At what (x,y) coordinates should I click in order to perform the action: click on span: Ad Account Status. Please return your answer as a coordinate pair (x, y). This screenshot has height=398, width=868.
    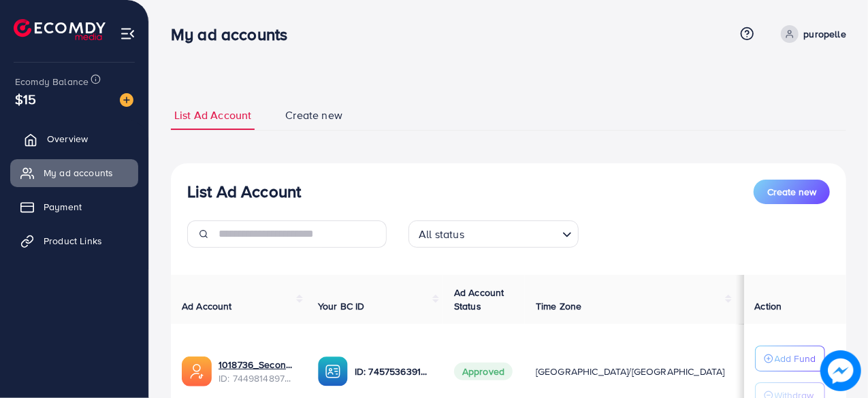
    Looking at the image, I should click on (479, 300).